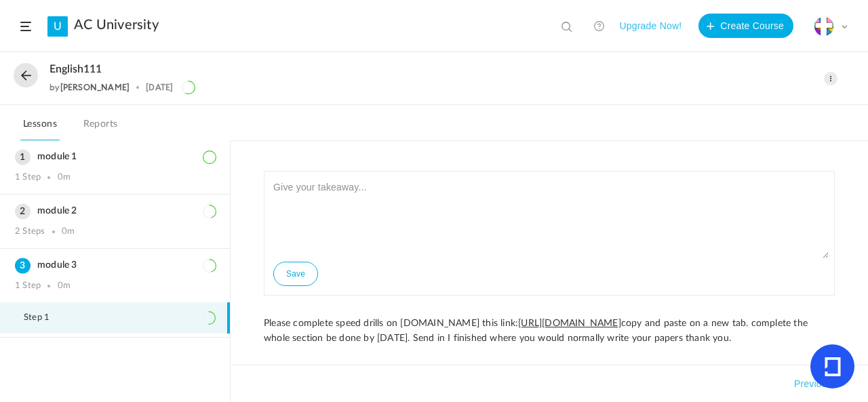 The height and width of the screenshot is (402, 868). Describe the element at coordinates (650, 26) in the screenshot. I see `button: Upgrade Now!` at that location.